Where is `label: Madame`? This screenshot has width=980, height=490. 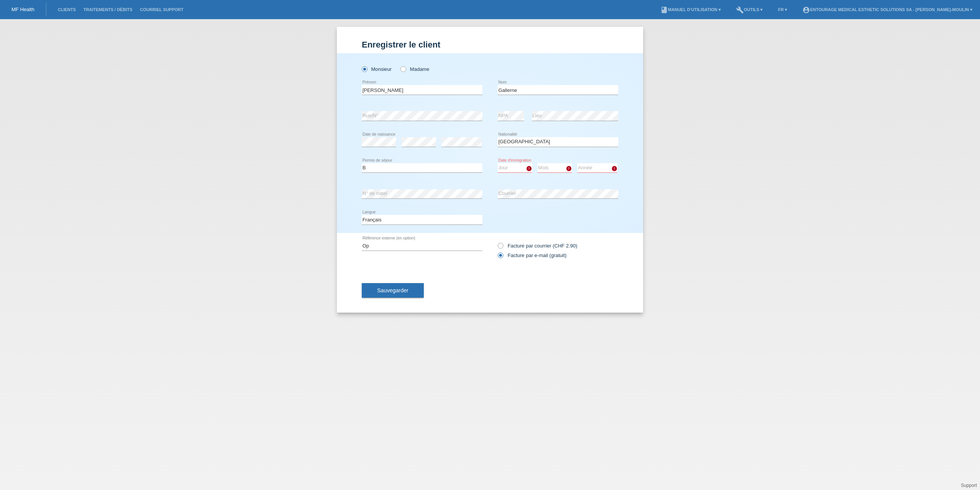 label: Madame is located at coordinates (415, 69).